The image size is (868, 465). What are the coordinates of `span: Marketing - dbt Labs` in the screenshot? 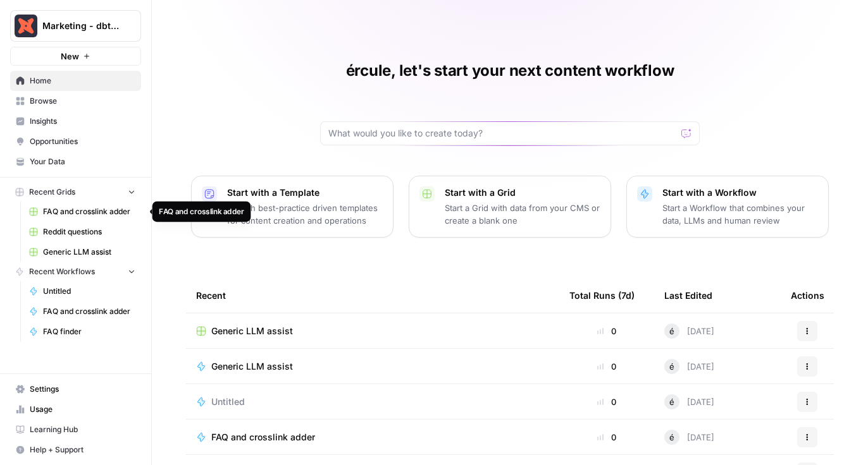 It's located at (80, 26).